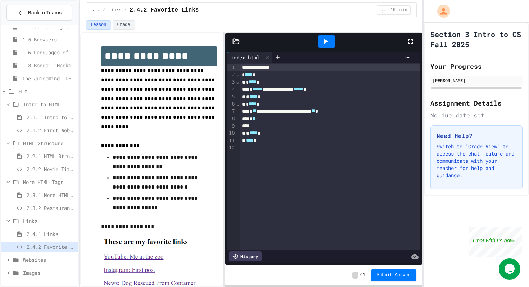 The height and width of the screenshot is (287, 529). Describe the element at coordinates (49, 78) in the screenshot. I see `span: The Juicemind IDE` at that location.